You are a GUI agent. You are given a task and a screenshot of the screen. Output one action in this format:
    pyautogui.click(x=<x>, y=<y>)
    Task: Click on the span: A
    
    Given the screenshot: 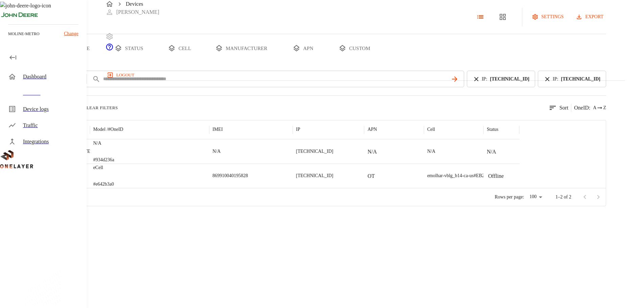 What is the action you would take?
    pyautogui.click(x=594, y=108)
    